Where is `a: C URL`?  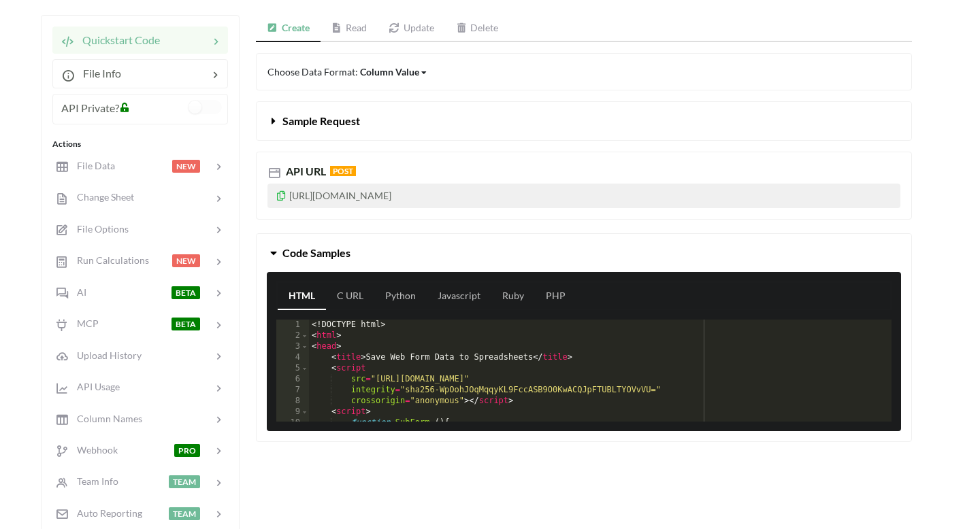 a: C URL is located at coordinates (350, 297).